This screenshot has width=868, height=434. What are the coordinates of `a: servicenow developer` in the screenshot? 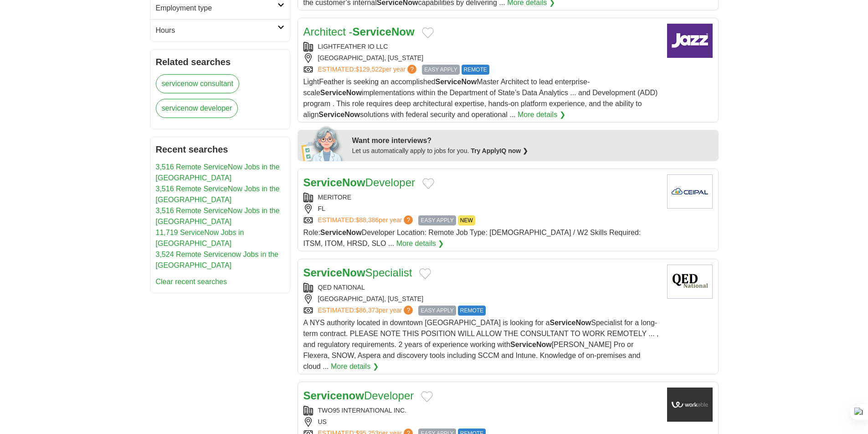 It's located at (197, 108).